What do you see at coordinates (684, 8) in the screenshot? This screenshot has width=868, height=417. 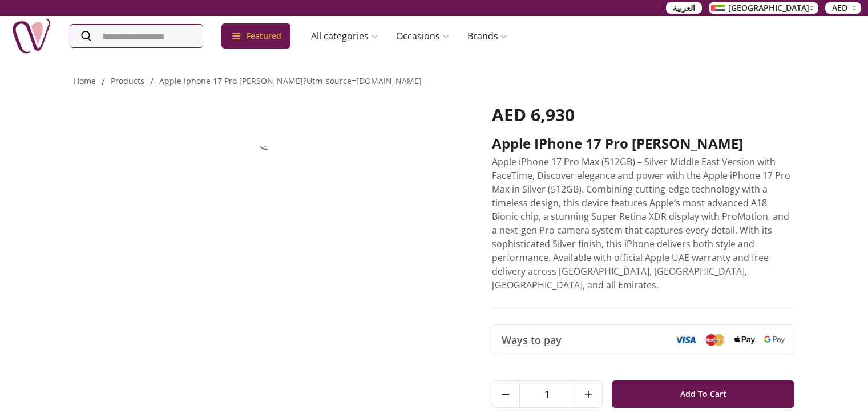 I see `span: العربية` at bounding box center [684, 8].